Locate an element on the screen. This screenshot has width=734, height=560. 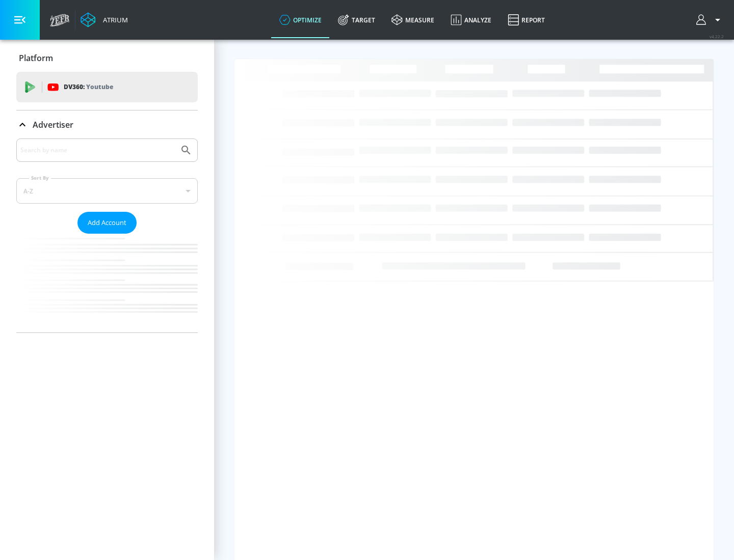
span: Add Account is located at coordinates (107, 223).